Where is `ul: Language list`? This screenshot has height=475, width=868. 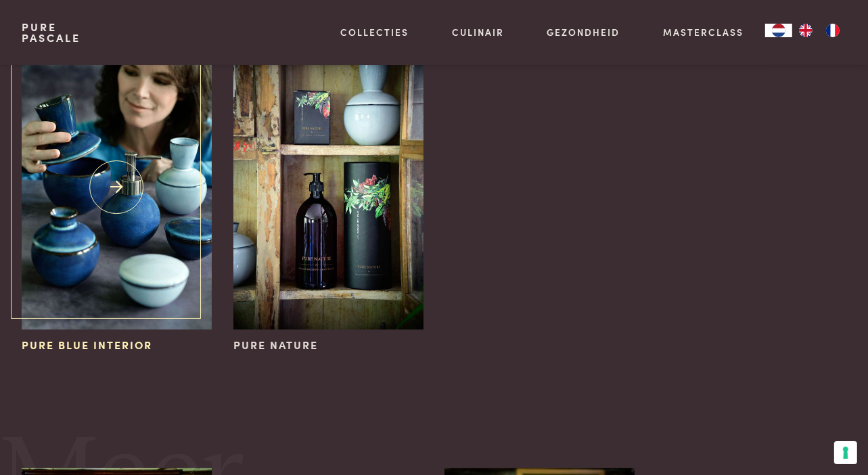
ul: Language list is located at coordinates (819, 31).